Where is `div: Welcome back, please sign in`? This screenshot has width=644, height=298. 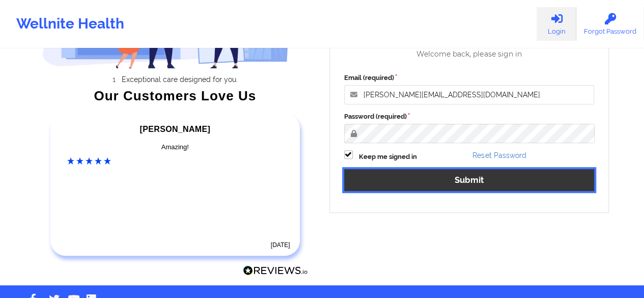 div: Welcome back, please sign in is located at coordinates (470, 54).